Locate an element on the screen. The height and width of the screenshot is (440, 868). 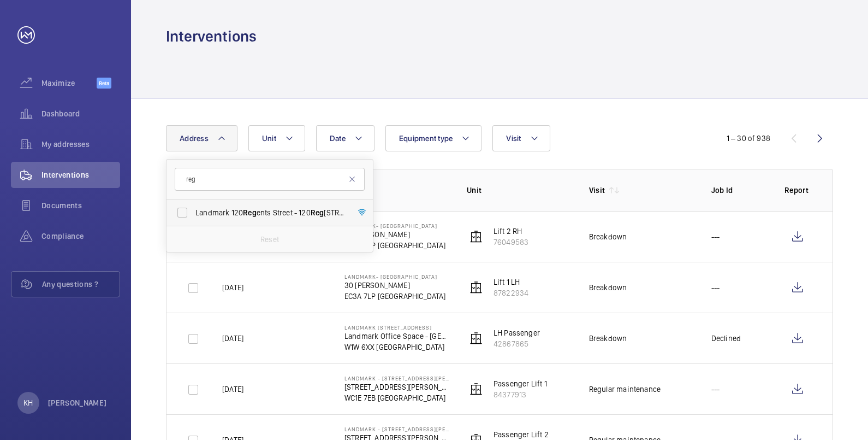
p: 42867865 is located at coordinates (517, 343).